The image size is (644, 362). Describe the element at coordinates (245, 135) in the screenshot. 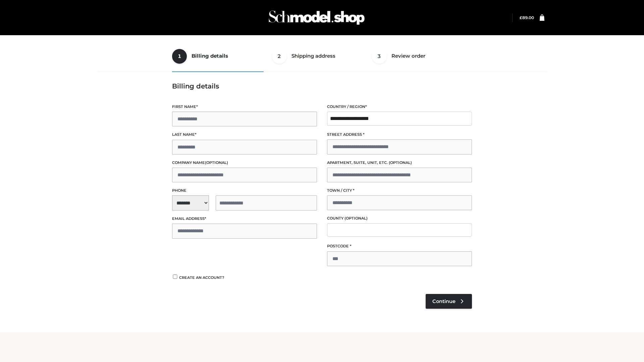

I see `label: Last name` at that location.